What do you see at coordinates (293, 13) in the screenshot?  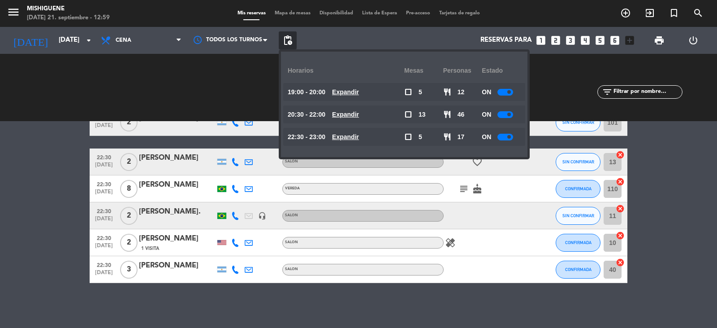 I see `span: Mapa de mesas` at bounding box center [293, 13].